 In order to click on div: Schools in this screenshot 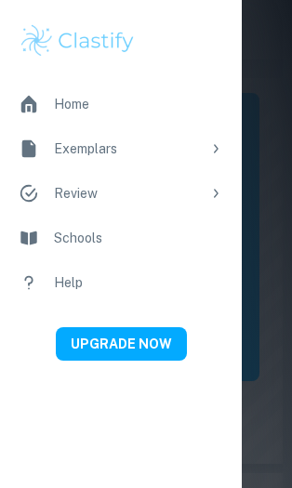, I will do `click(138, 238)`.